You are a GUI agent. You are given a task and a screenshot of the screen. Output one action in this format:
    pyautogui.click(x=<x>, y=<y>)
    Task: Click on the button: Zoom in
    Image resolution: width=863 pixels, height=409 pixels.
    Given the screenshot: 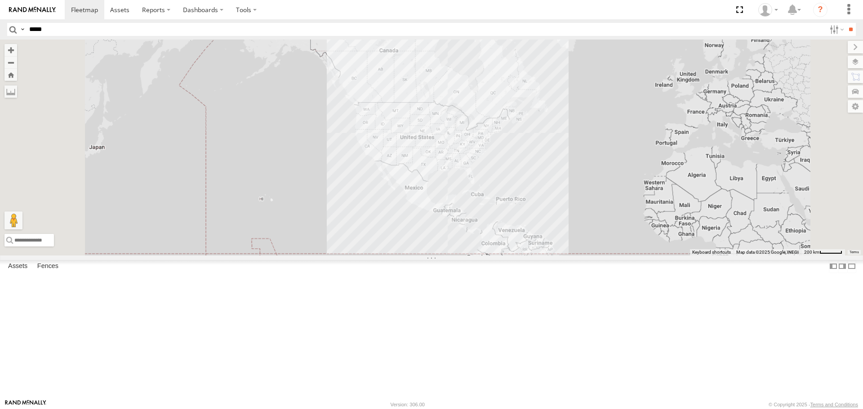 What is the action you would take?
    pyautogui.click(x=11, y=50)
    